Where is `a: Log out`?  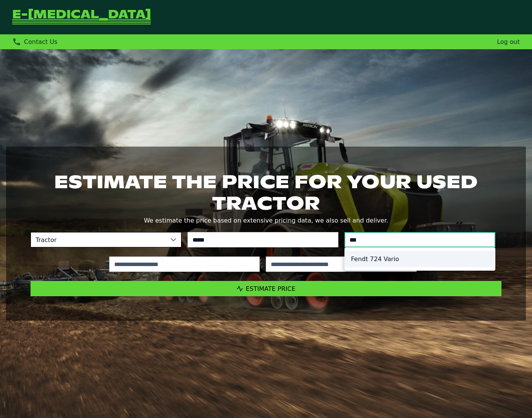 a: Log out is located at coordinates (509, 42).